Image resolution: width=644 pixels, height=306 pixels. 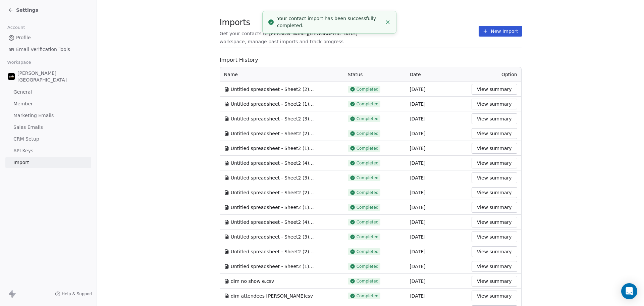 What do you see at coordinates (22, 92) in the screenshot?
I see `span: General` at bounding box center [22, 92].